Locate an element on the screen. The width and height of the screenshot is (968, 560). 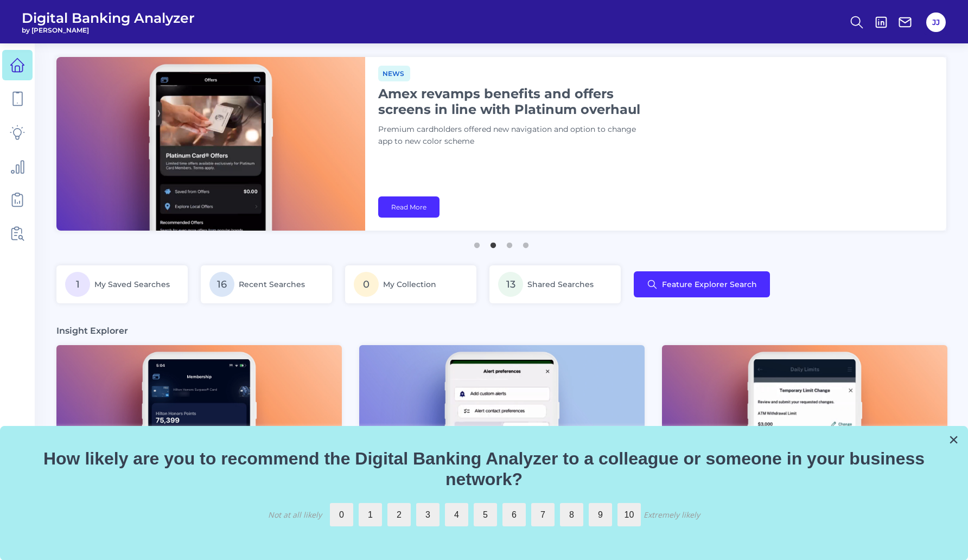
label: 0 is located at coordinates (341, 514).